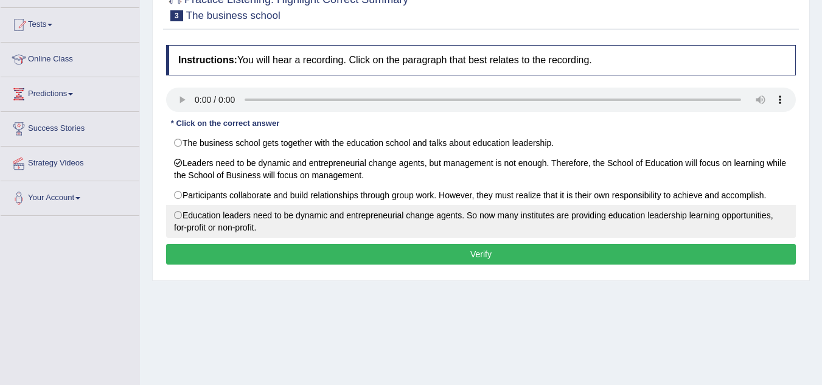  Describe the element at coordinates (481, 254) in the screenshot. I see `button: Verify` at that location.